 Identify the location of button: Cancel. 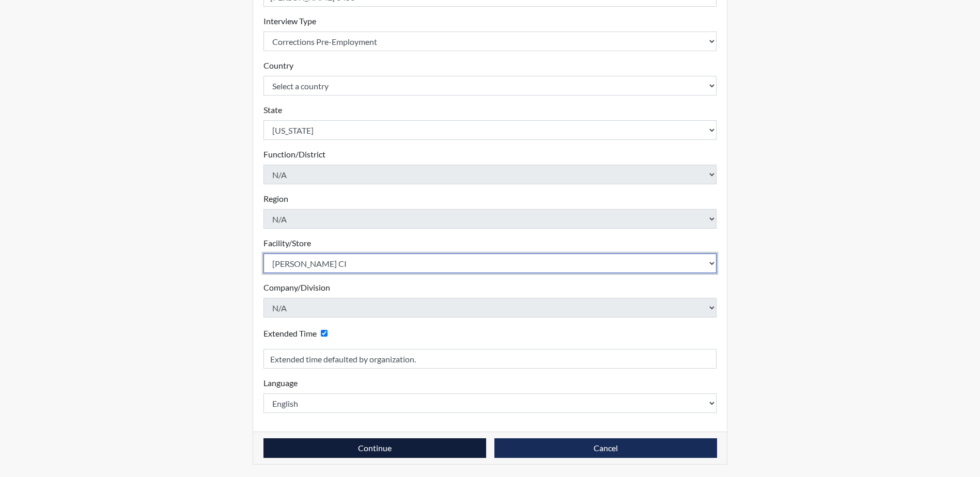
(606, 448).